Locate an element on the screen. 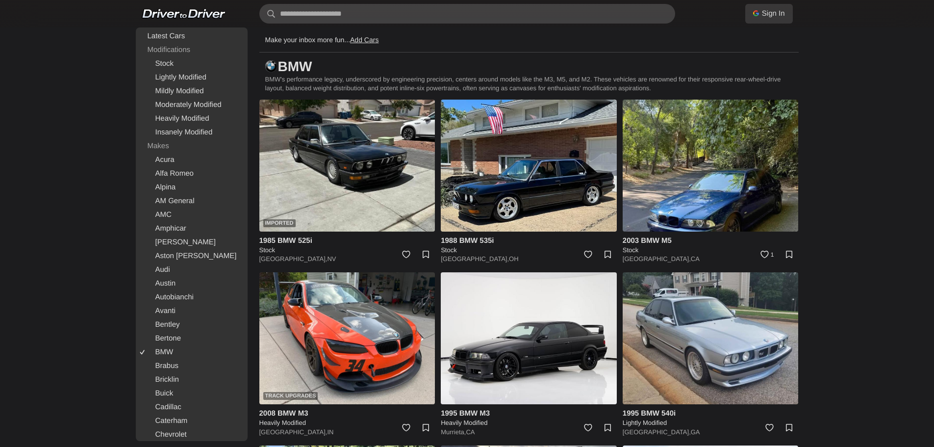 Image resolution: width=934 pixels, height=447 pixels. a: Acura is located at coordinates (192, 160).